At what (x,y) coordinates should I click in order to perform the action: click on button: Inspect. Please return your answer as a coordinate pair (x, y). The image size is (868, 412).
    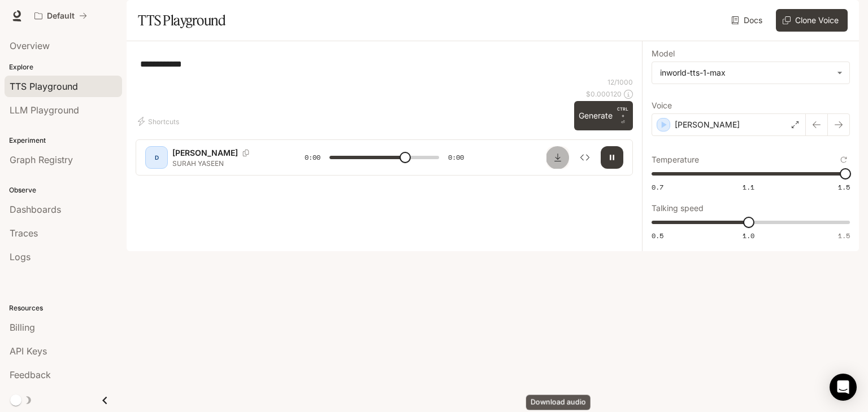
    Looking at the image, I should click on (585, 157).